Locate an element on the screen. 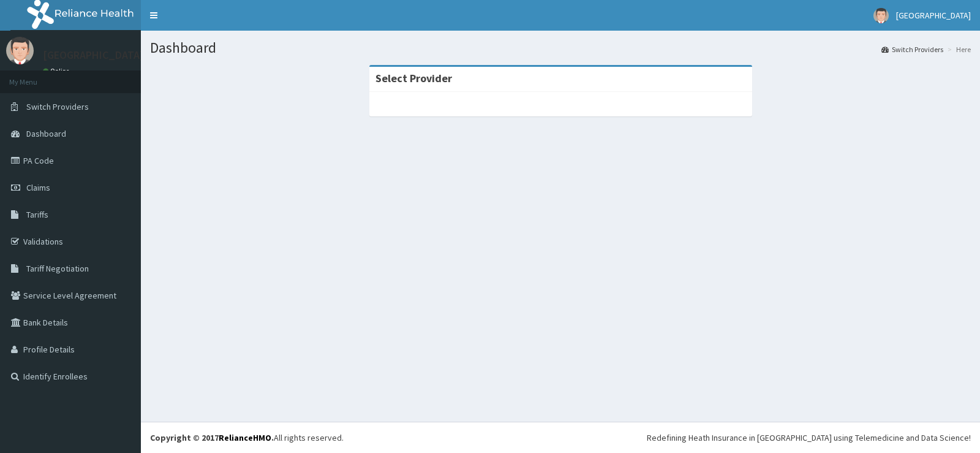  span: Tariffs is located at coordinates (37, 214).